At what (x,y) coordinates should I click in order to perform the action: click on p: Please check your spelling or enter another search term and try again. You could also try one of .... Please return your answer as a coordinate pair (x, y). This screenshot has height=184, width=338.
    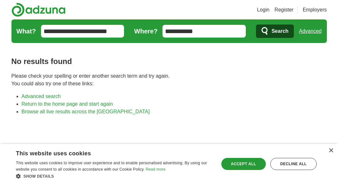
    Looking at the image, I should click on (169, 80).